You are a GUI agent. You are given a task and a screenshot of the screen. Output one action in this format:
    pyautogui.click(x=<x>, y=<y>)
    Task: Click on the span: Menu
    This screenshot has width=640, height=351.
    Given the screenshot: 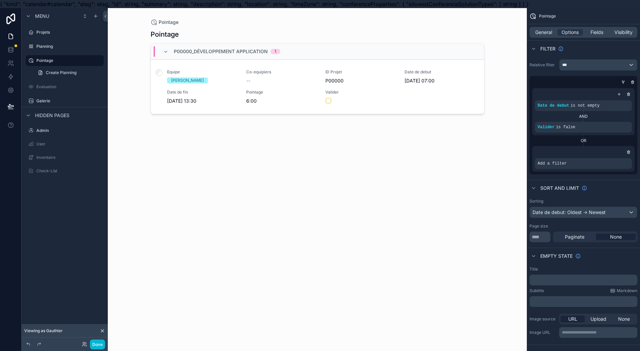 What is the action you would take?
    pyautogui.click(x=42, y=16)
    